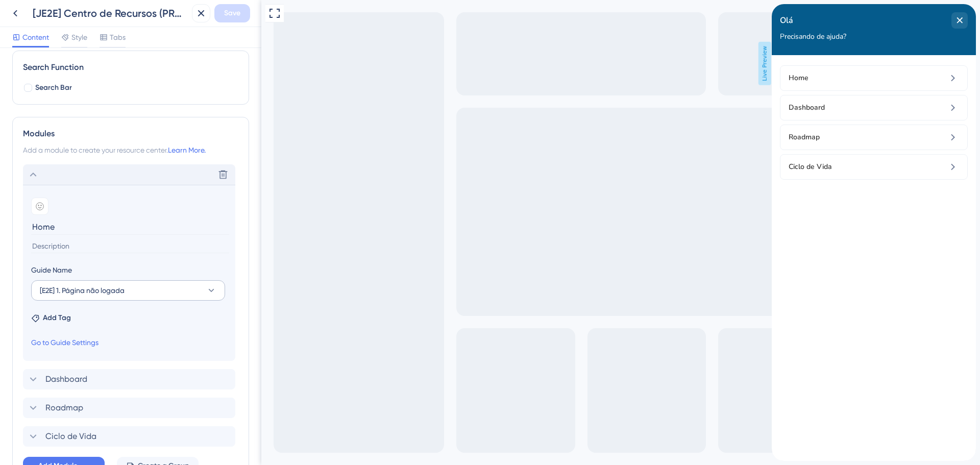  Describe the element at coordinates (187, 150) in the screenshot. I see `a: Learn More.` at that location.